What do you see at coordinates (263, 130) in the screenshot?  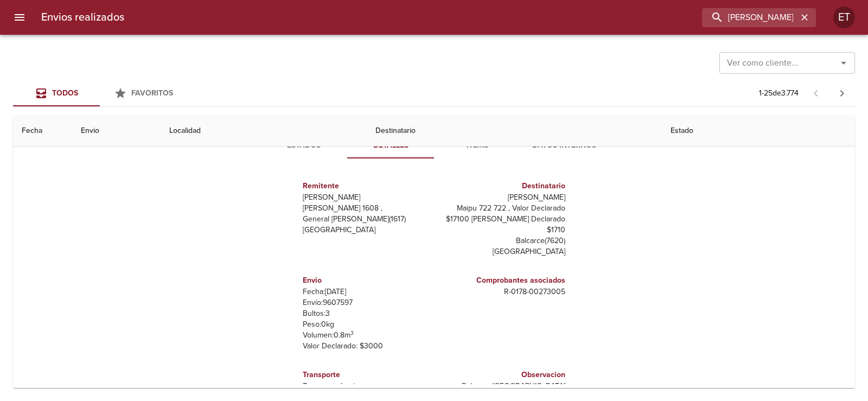 I see `th: Localidad` at bounding box center [263, 130].